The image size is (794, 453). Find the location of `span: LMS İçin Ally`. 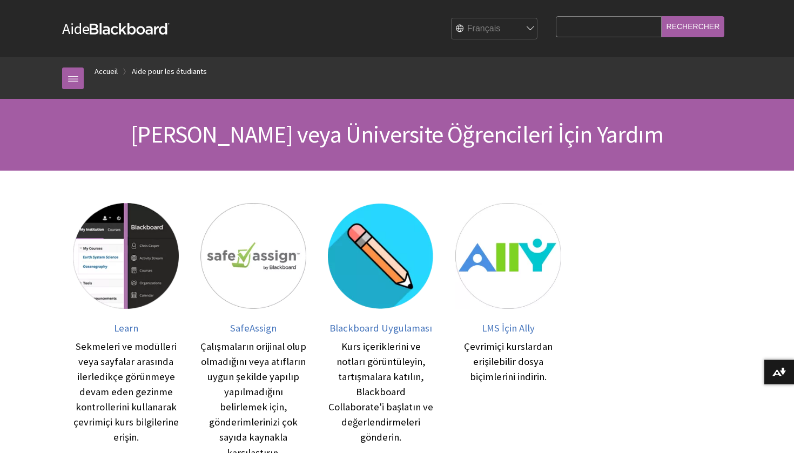

span: LMS İçin Ally is located at coordinates (508, 328).